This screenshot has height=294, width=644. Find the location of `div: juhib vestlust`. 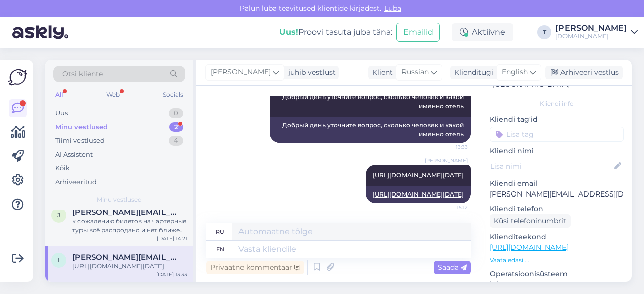

div: juhib vestlust is located at coordinates (310, 72).